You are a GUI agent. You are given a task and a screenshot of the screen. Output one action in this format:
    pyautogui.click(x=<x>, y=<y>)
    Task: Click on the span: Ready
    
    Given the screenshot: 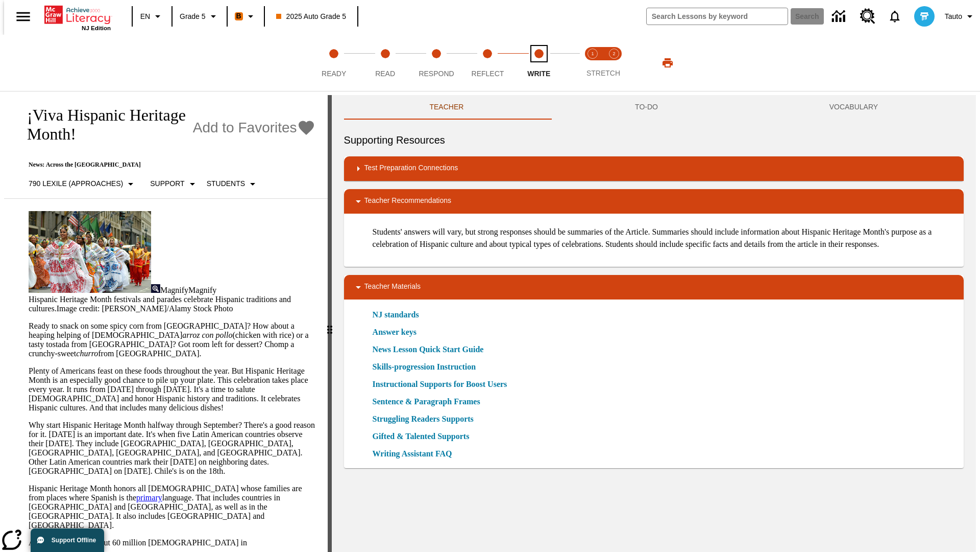 What is the action you would take?
    pyautogui.click(x=334, y=74)
    